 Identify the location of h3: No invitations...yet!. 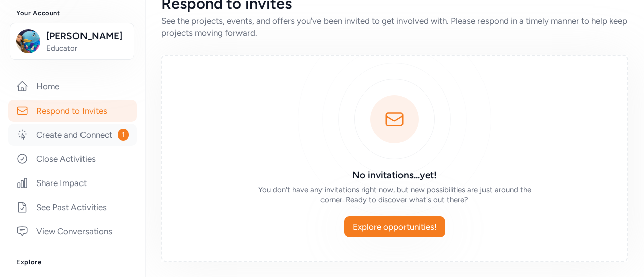
(394, 176).